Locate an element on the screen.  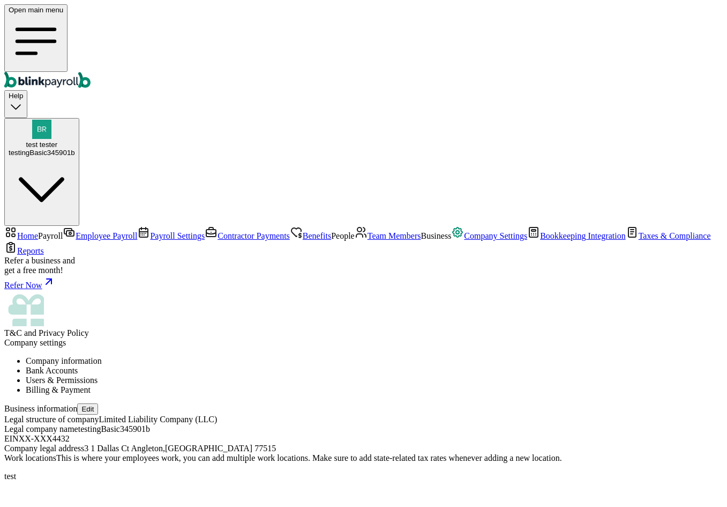
span: Work locations is located at coordinates (30, 457).